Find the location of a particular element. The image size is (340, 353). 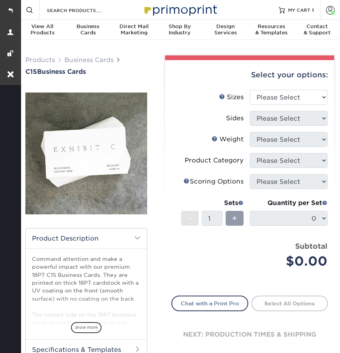

div: Scoring Options is located at coordinates (214, 182).